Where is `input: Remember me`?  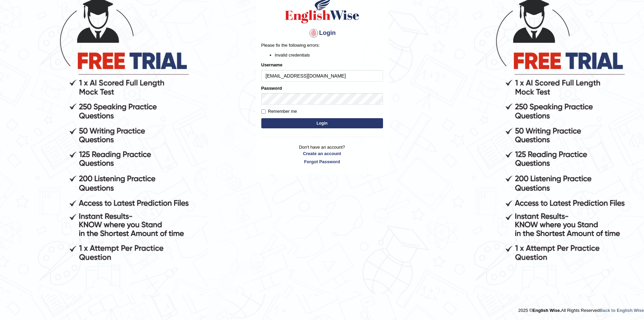
input: Remember me is located at coordinates (263, 112).